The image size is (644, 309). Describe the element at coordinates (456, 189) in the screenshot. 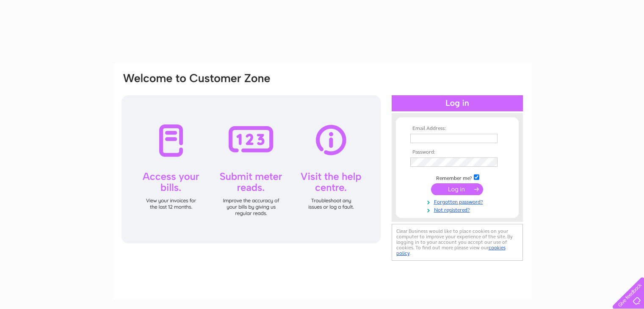

I see `input: Submit` at that location.